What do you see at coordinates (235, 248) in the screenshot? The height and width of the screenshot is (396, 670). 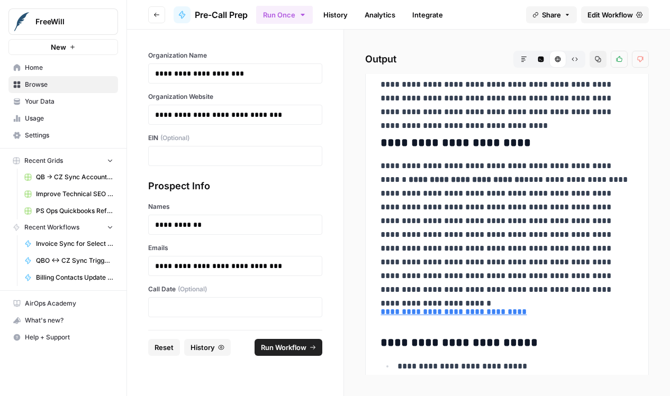 I see `label: Emails` at bounding box center [235, 248].